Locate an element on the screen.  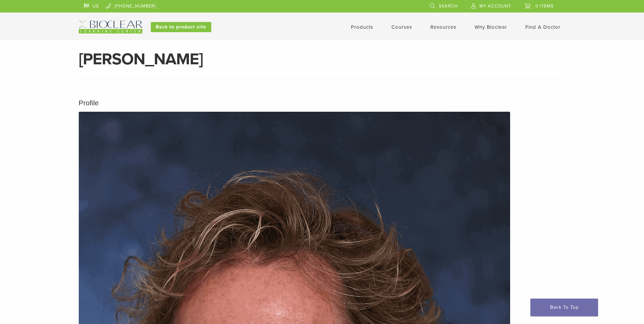
a: Back to product site is located at coordinates (181, 27).